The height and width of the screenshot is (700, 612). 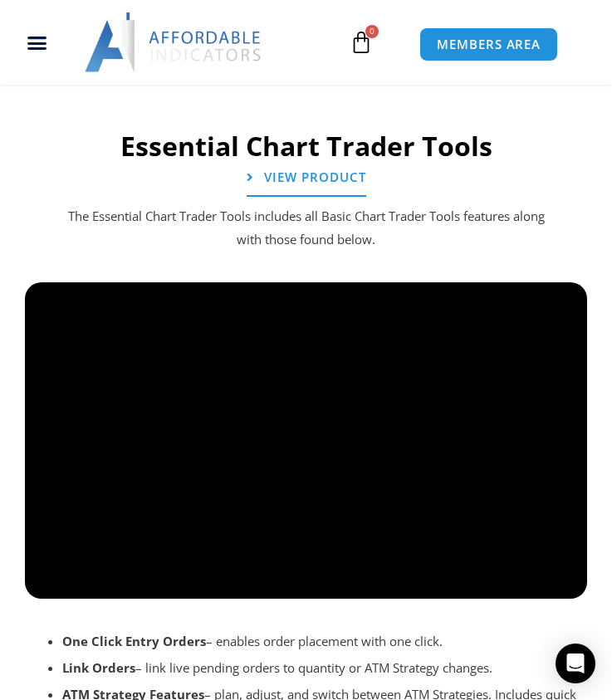 I want to click on strong: Link Orders, so click(x=99, y=668).